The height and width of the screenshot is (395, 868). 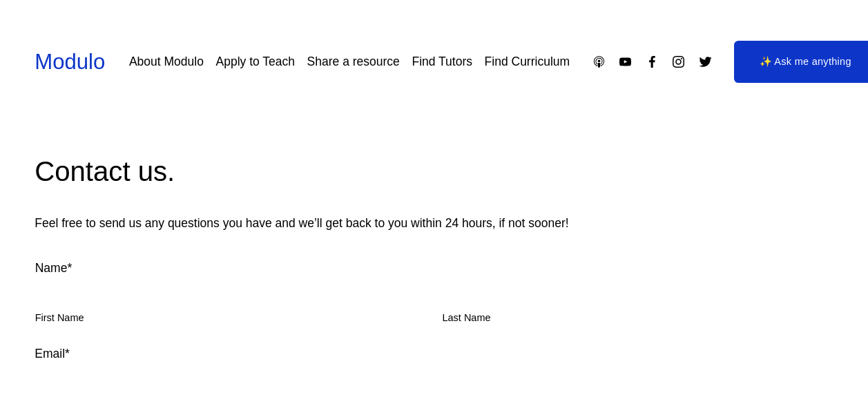 I want to click on a: Apply to Teach, so click(x=255, y=62).